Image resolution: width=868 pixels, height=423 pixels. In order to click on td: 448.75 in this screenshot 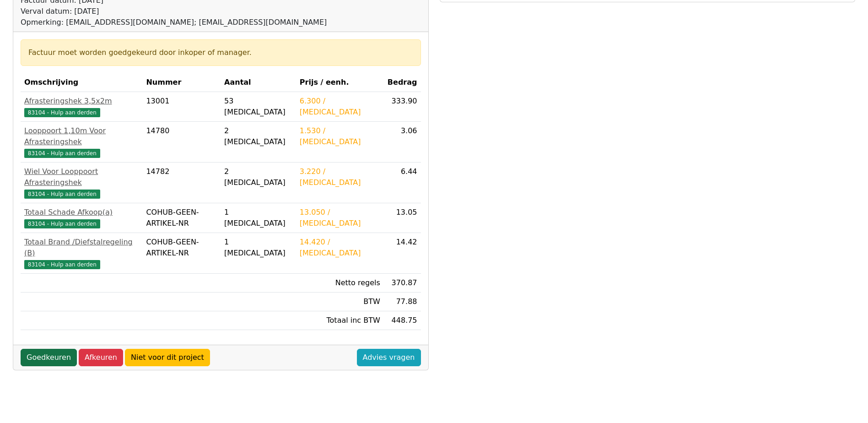, I will do `click(402, 320)`.